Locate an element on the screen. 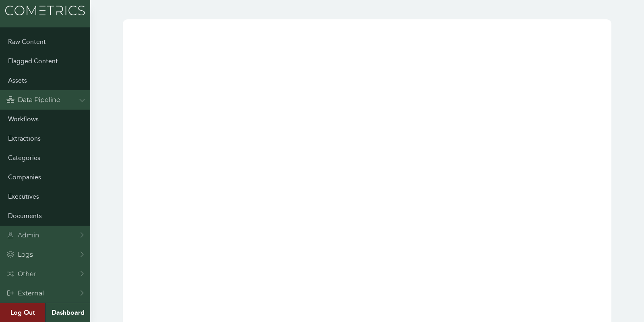  a: Dashboard is located at coordinates (68, 312).